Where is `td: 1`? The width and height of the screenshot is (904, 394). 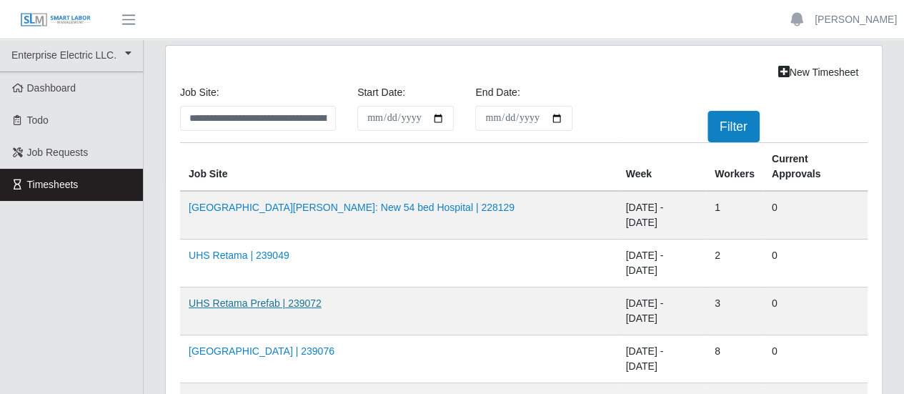 td: 1 is located at coordinates (734, 215).